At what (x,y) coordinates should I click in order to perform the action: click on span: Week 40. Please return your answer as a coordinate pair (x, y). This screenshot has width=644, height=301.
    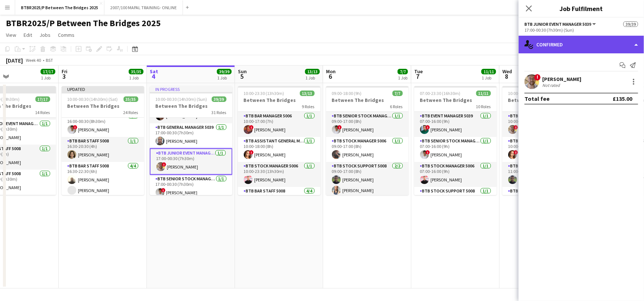
    Looking at the image, I should click on (33, 60).